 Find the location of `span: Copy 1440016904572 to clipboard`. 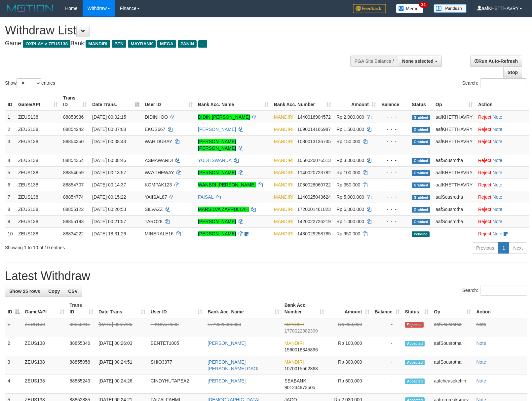

span: Copy 1440016904572 to clipboard is located at coordinates (314, 117).